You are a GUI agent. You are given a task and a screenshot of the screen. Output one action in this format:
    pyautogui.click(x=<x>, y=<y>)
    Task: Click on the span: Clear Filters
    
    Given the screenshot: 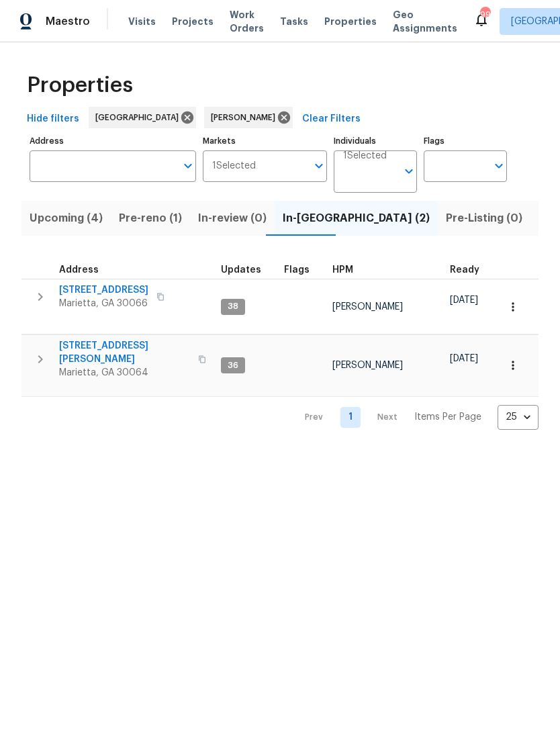 What is the action you would take?
    pyautogui.click(x=331, y=119)
    